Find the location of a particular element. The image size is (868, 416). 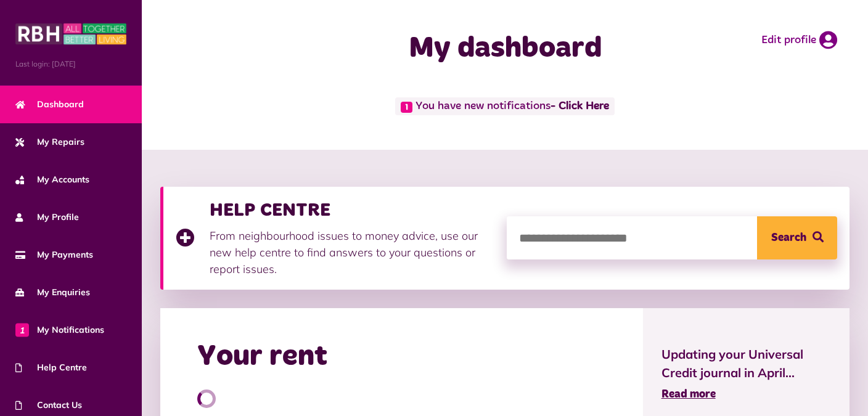

span: Search is located at coordinates (789, 238).